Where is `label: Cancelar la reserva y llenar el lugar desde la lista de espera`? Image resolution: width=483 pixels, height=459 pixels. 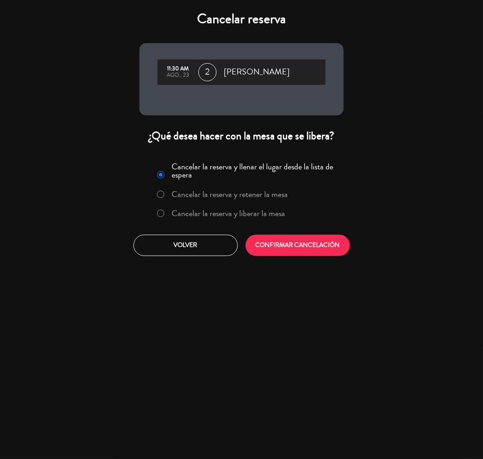 label: Cancelar la reserva y llenar el lugar desde la lista de espera is located at coordinates (255, 171).